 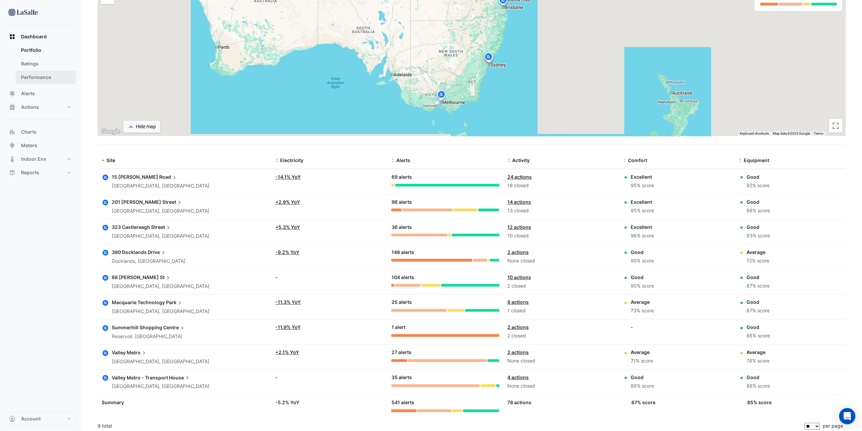 I want to click on div: 88% score, so click(x=642, y=385).